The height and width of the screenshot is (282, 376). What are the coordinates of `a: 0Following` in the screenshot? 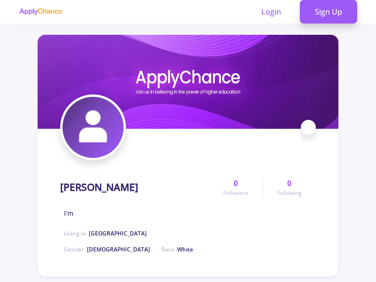 It's located at (289, 188).